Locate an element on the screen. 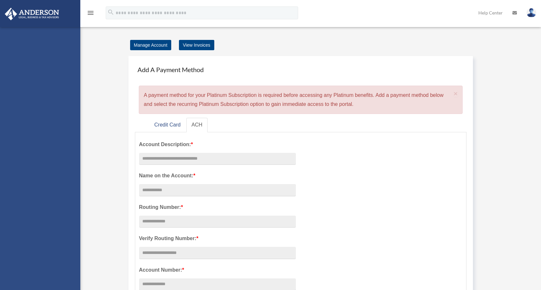 The height and width of the screenshot is (290, 541). h4: Add A Payment Method is located at coordinates (301, 69).